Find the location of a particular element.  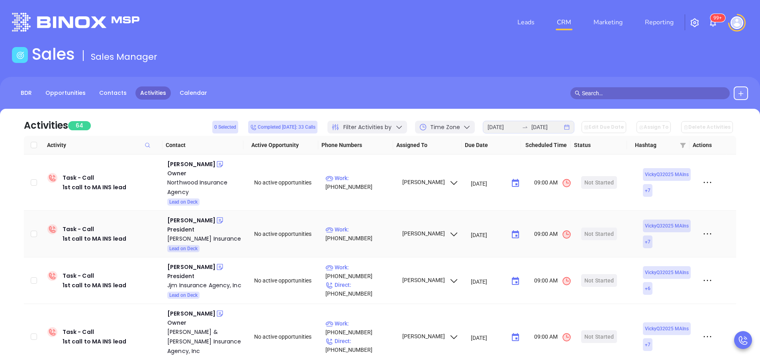

th: Due Date is located at coordinates (491, 145).